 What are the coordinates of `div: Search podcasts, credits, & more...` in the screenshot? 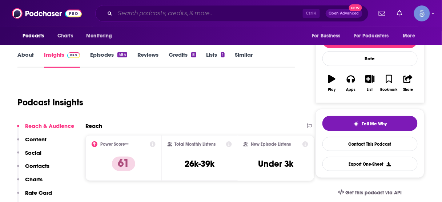 It's located at (232, 13).